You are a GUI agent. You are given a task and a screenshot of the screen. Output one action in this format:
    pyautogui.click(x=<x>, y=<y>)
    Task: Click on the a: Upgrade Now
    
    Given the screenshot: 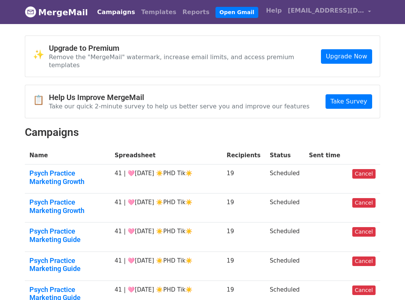 What is the action you would take?
    pyautogui.click(x=346, y=57)
    